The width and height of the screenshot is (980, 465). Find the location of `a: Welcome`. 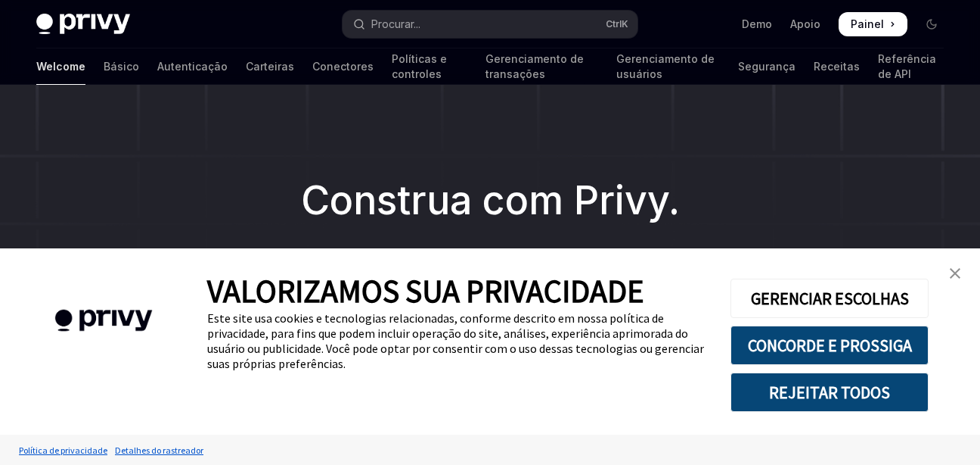

a: Welcome is located at coordinates (60, 67).